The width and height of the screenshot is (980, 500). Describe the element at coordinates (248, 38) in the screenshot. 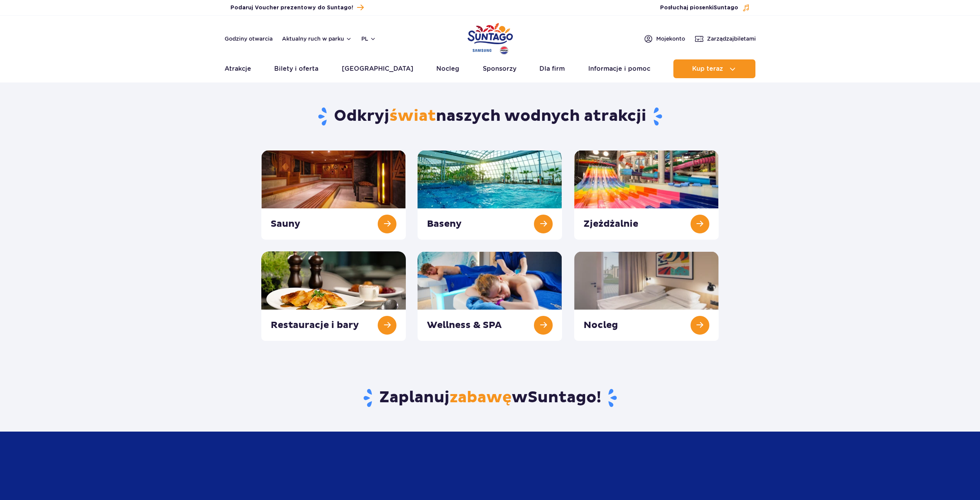

I see `a: Godziny otwarcia` at that location.